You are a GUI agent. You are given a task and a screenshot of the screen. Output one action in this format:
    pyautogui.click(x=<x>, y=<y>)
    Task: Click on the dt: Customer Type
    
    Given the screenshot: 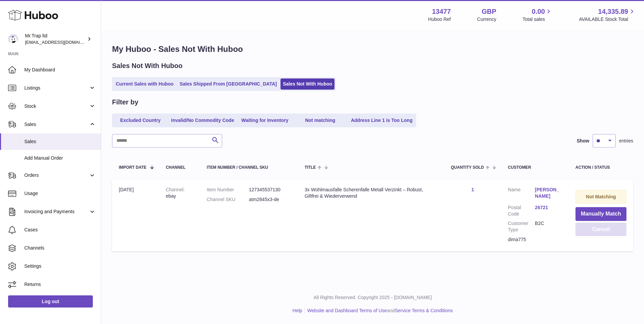 What is the action you would take?
    pyautogui.click(x=521, y=227)
    